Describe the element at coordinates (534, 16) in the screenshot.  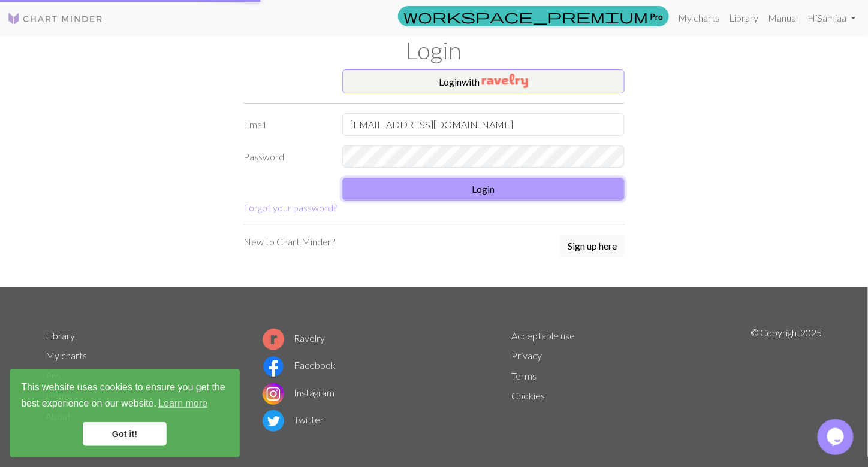
I see `a: Pro` at that location.